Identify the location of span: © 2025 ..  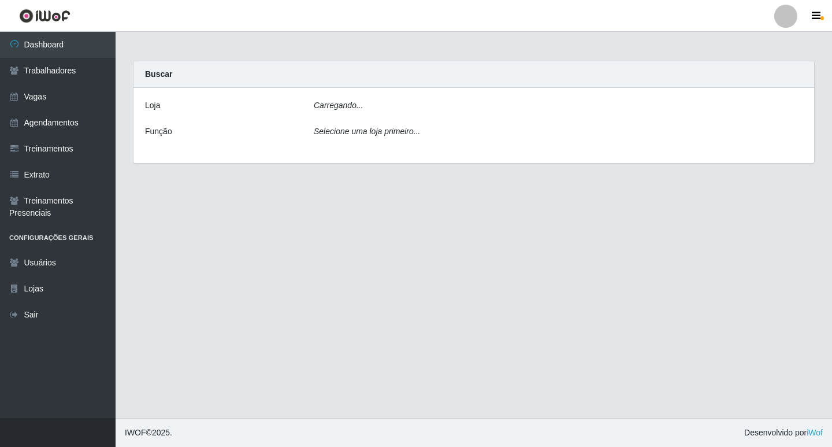
(148, 432).